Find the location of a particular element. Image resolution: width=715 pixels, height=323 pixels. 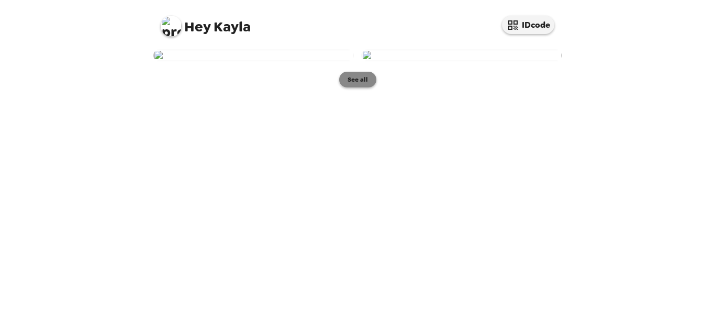

button: See all is located at coordinates (357, 80).